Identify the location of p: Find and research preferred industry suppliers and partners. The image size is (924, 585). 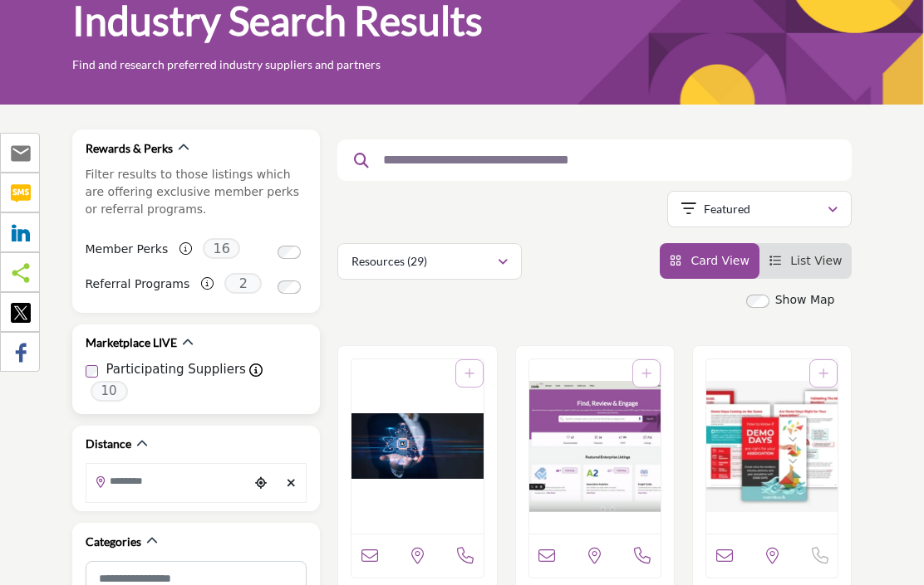
(226, 65).